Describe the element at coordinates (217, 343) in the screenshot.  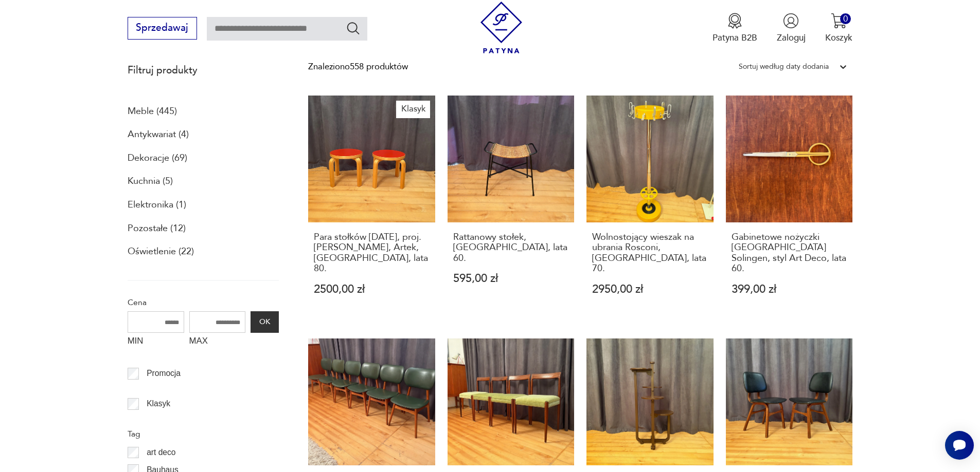
I see `label: MAX` at that location.